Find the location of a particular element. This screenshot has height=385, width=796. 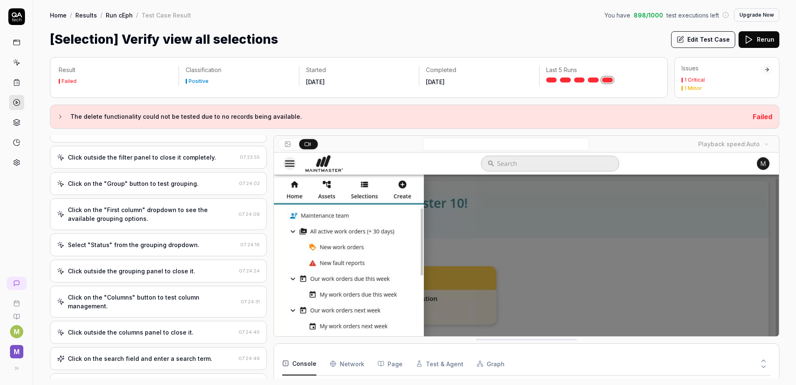

span: You have is located at coordinates (617, 15).